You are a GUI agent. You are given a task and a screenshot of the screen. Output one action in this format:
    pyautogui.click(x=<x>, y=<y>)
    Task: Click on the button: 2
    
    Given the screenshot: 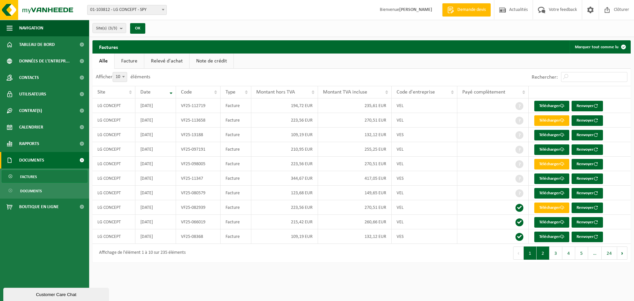 What is the action you would take?
    pyautogui.click(x=543, y=253)
    